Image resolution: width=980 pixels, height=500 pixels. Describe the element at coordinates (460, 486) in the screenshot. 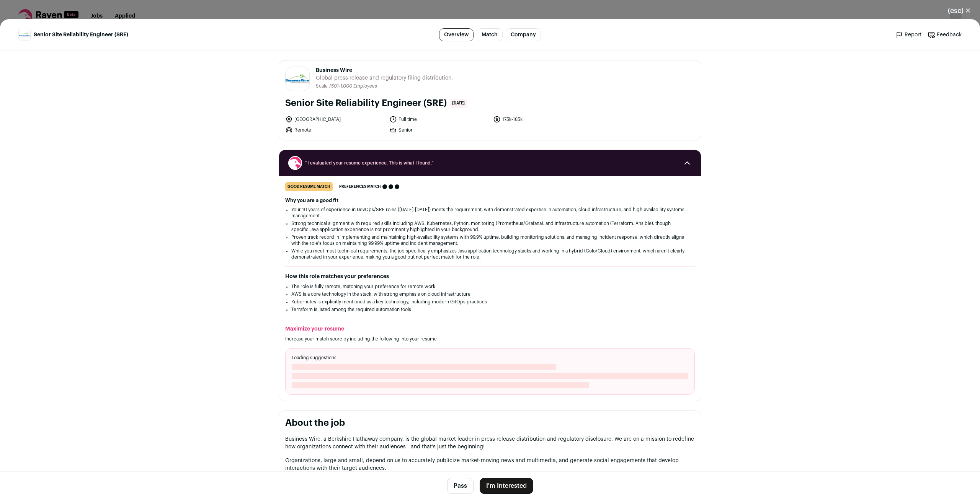

I see `button: Pass` at that location.